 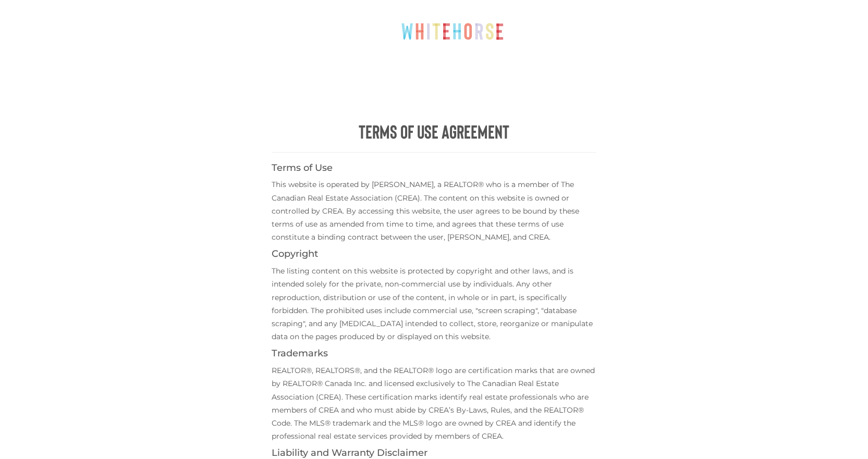 What do you see at coordinates (434, 131) in the screenshot?
I see `h1: Terms of Use Agreement` at bounding box center [434, 131].